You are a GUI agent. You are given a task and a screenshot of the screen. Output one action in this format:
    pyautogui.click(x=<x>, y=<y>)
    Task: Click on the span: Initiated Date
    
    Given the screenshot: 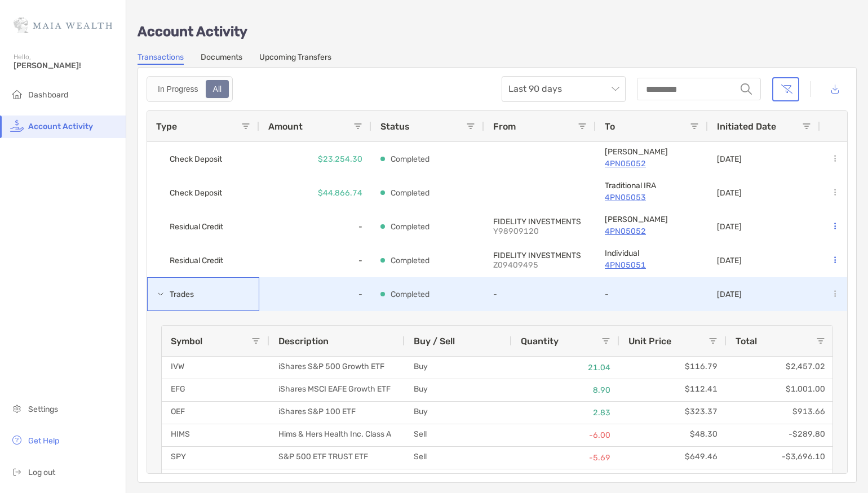 What is the action you would take?
    pyautogui.click(x=746, y=126)
    